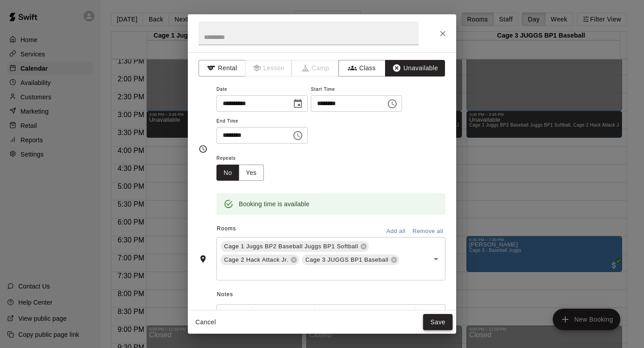  What do you see at coordinates (252, 172) in the screenshot?
I see `button: Yes` at bounding box center [252, 172].